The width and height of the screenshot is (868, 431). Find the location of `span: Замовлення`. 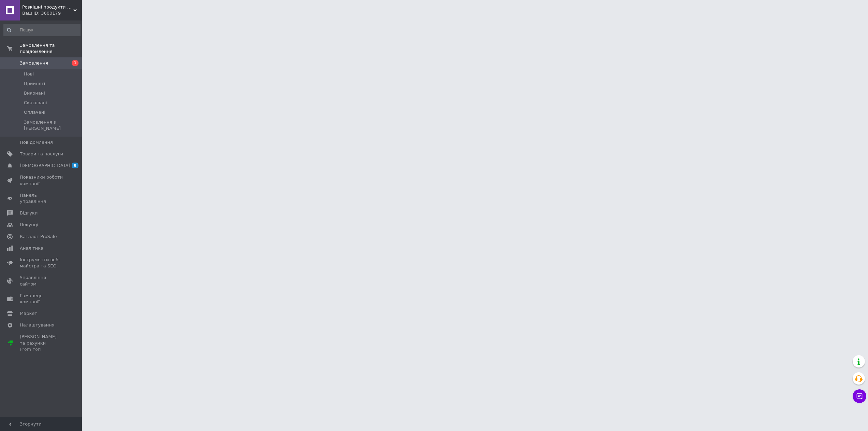

span: Замовлення is located at coordinates (33, 63).